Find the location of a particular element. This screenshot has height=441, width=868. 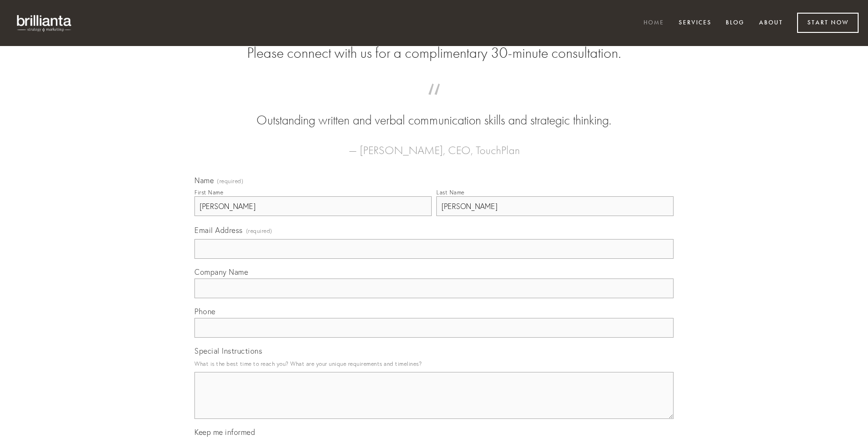

a: Start Now is located at coordinates (828, 23).